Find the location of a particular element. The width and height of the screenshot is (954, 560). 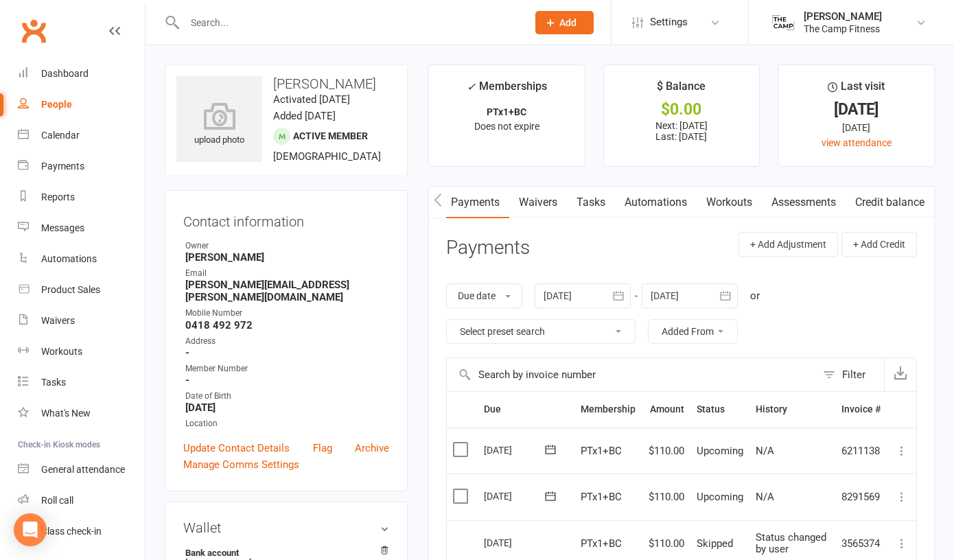

a: Assessments is located at coordinates (803, 202).